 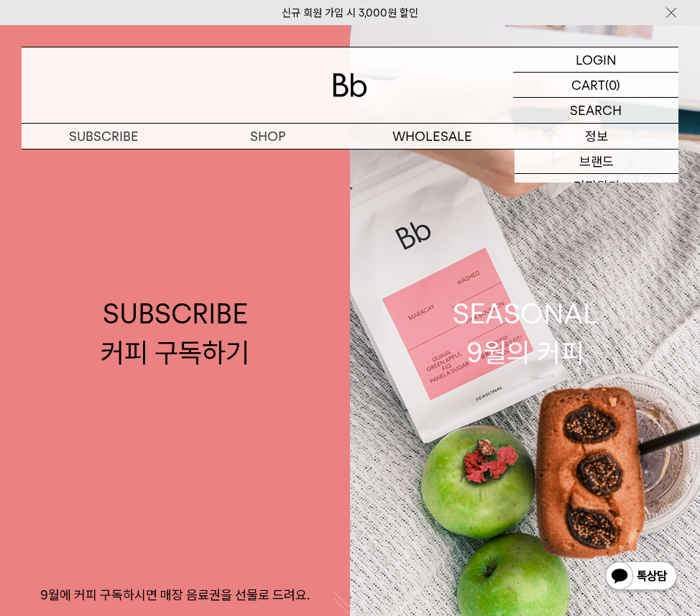 I want to click on img: 로고, so click(x=350, y=84).